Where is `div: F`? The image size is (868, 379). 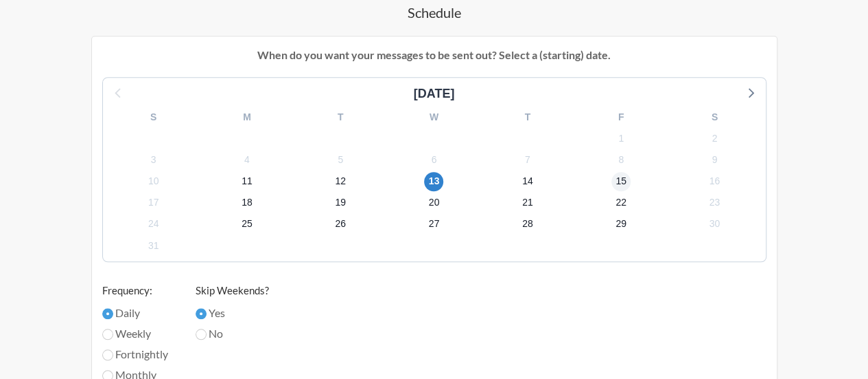
div: F is located at coordinates (621, 117).